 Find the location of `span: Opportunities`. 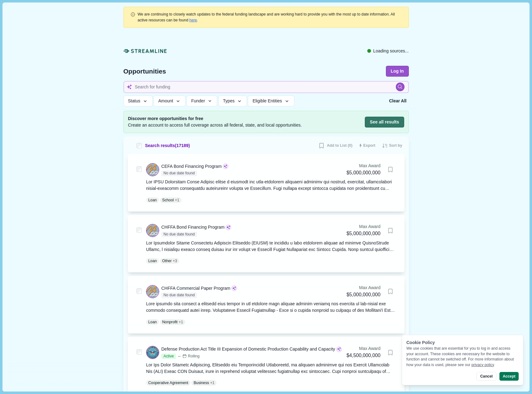

span: Opportunities is located at coordinates (145, 71).